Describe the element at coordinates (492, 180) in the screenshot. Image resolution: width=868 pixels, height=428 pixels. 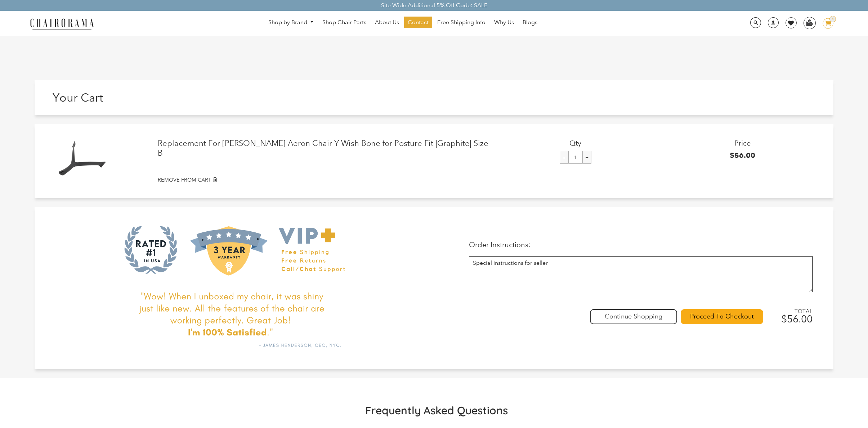
I see `a: REMOVE FROM CART` at that location.